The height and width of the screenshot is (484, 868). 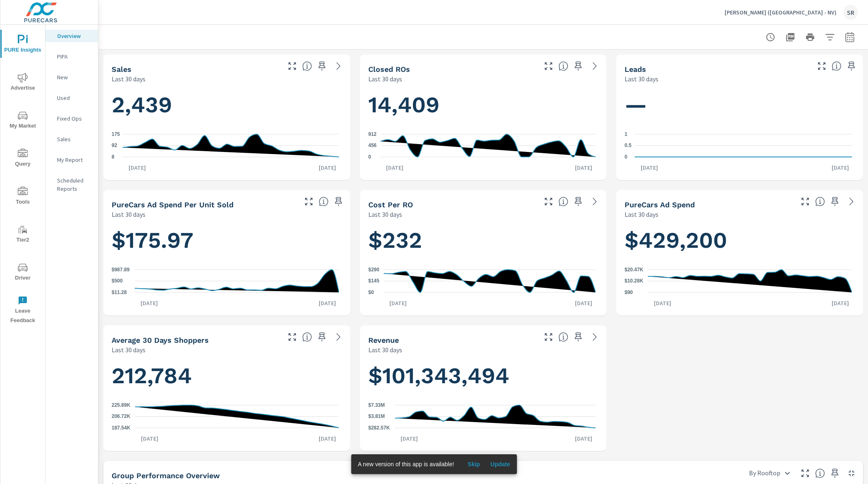 What do you see at coordinates (23, 273) in the screenshot?
I see `span: Driver` at bounding box center [23, 273].